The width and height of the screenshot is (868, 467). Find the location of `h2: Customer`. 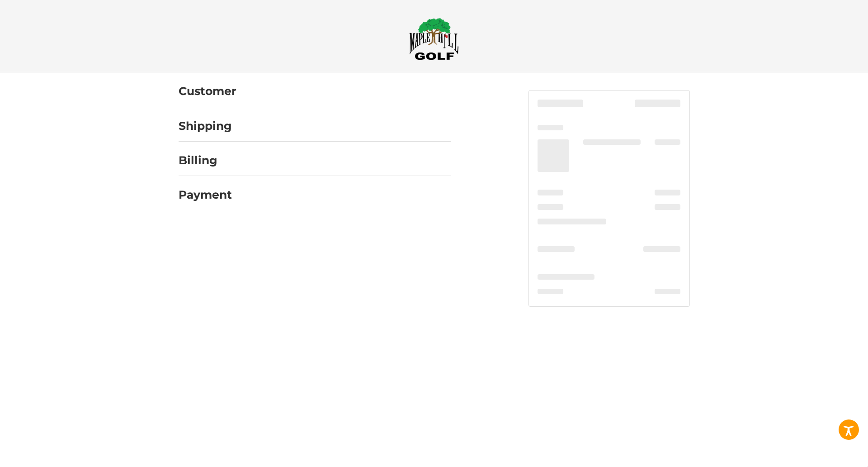

h2: Customer is located at coordinates (208, 91).